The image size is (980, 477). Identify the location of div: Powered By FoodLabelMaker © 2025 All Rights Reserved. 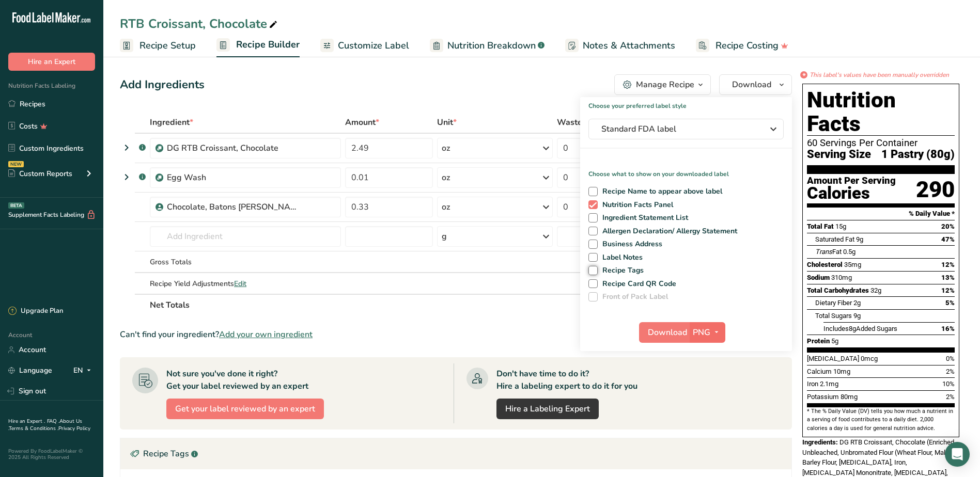
(52, 454).